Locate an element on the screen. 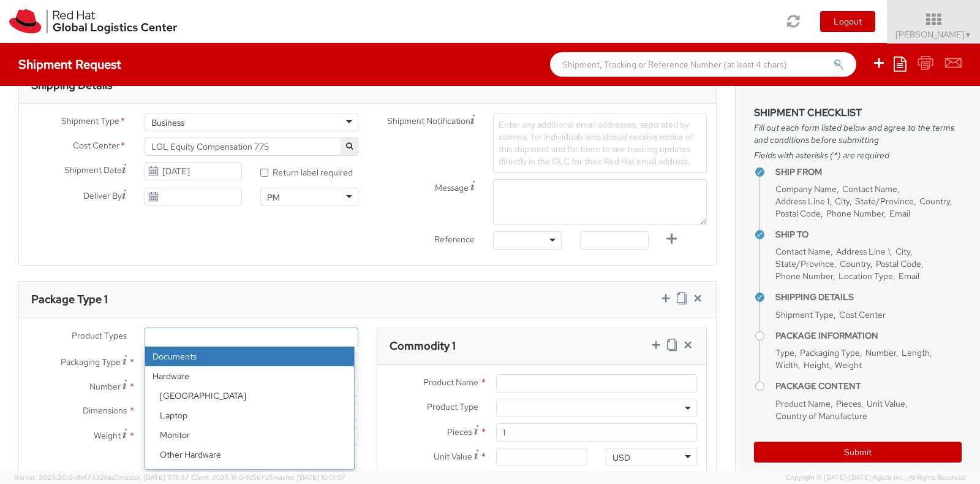 Image resolution: width=980 pixels, height=484 pixels. label: Return label required is located at coordinates (308, 171).